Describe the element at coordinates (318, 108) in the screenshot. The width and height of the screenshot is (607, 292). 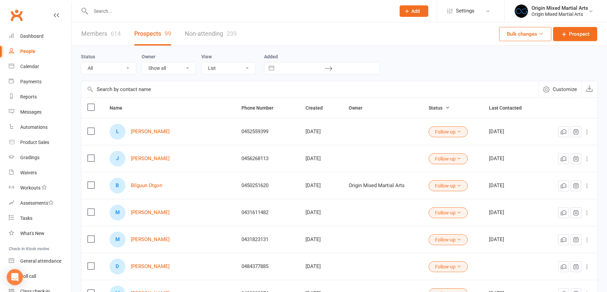
I see `button: Created` at that location.